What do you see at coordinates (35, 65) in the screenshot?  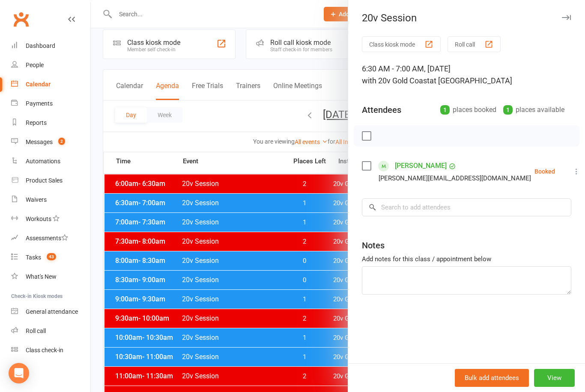 I see `div: People` at bounding box center [35, 65].